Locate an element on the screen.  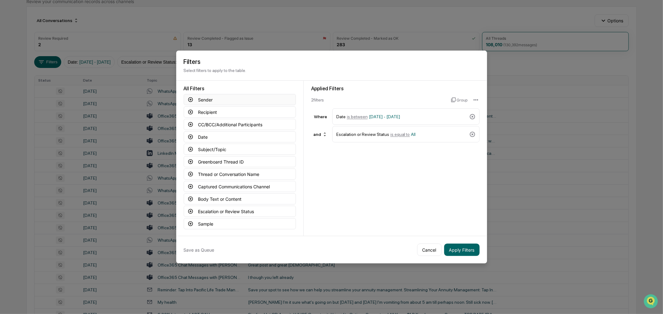
span: Pylon is located at coordinates (68, 140).